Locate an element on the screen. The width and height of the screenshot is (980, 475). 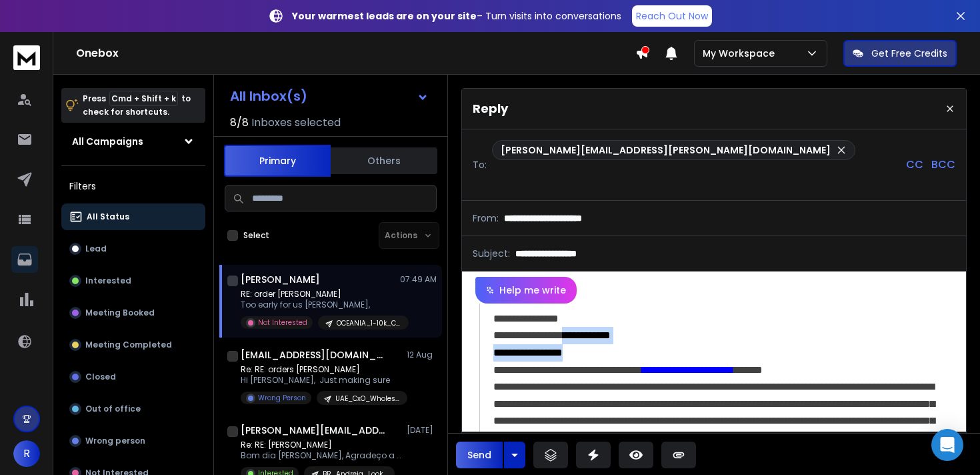
button: Meeting Completed is located at coordinates (133, 345).